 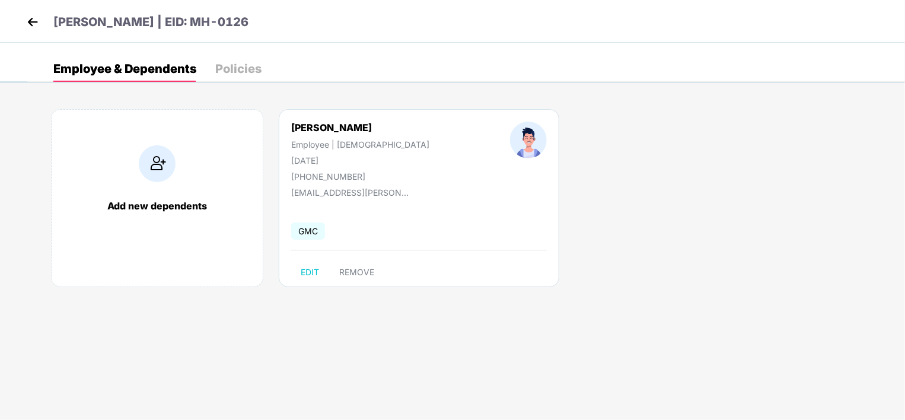 I want to click on div: Policies, so click(x=238, y=69).